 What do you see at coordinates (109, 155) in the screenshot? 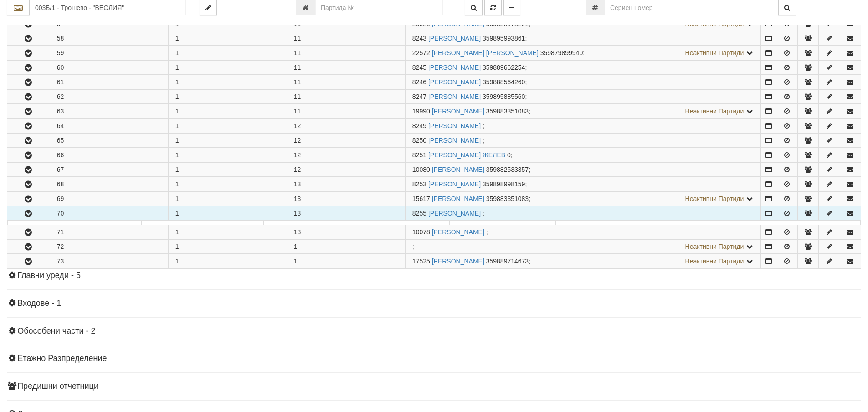
I see `td: 66` at bounding box center [109, 155].